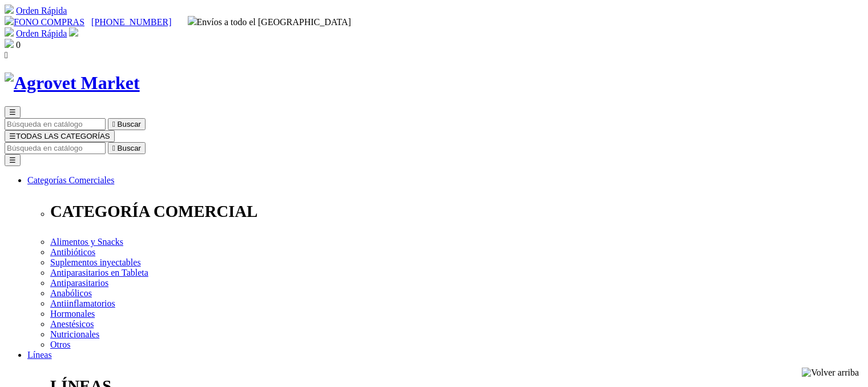 The height and width of the screenshot is (387, 868). Describe the element at coordinates (79, 283) in the screenshot. I see `span: Antiparasitarios` at that location.